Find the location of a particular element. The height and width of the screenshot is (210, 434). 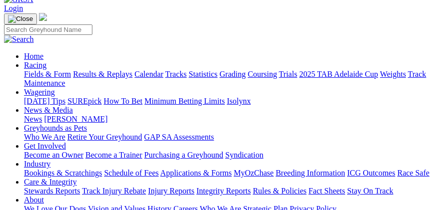

div: Care & Integrity is located at coordinates (227, 191).